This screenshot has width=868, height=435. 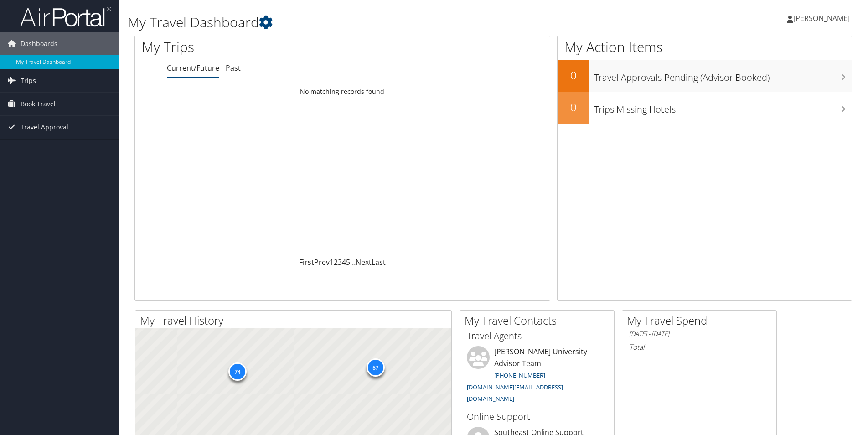 What do you see at coordinates (699, 347) in the screenshot?
I see `h6: Total` at bounding box center [699, 347].